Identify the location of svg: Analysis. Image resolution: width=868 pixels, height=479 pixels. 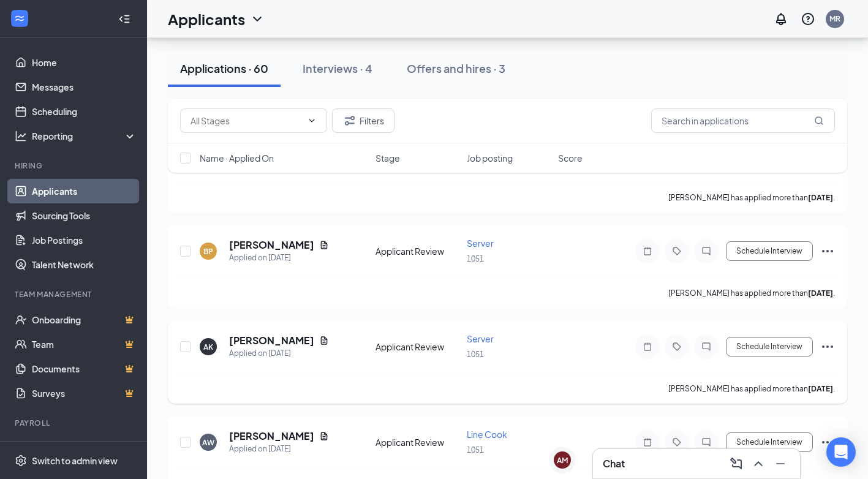
(21, 136).